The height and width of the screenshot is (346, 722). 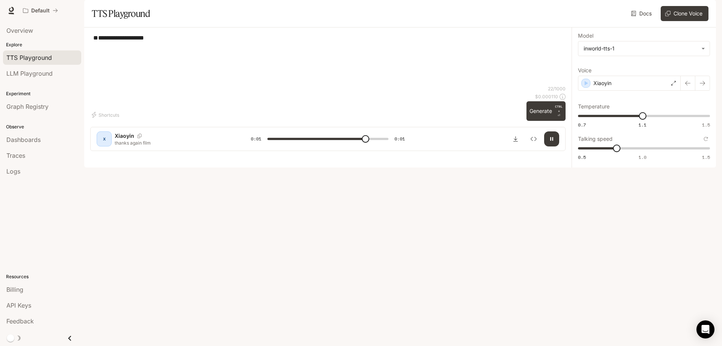 What do you see at coordinates (582, 125) in the screenshot?
I see `span: 0.7` at bounding box center [582, 125].